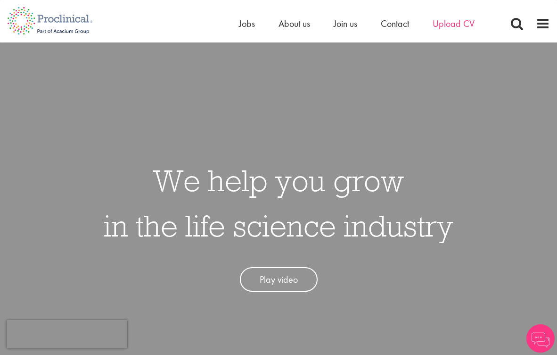  I want to click on a: Contact, so click(395, 24).